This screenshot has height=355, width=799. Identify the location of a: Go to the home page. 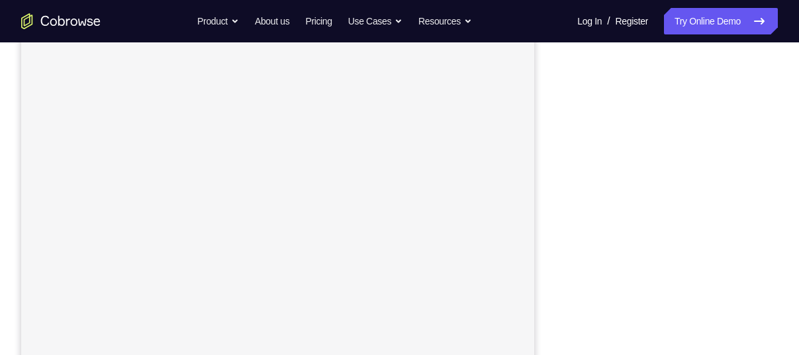
(61, 21).